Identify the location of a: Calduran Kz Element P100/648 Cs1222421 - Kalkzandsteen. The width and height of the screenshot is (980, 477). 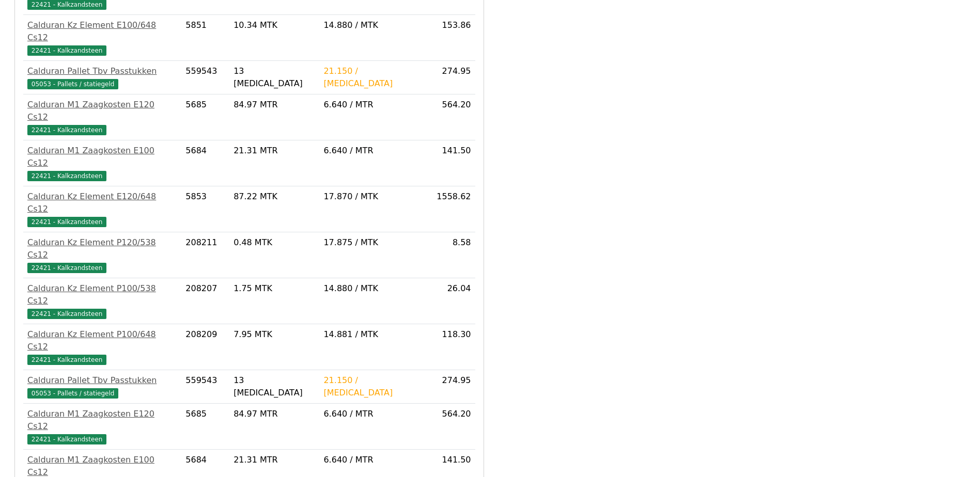
(102, 347).